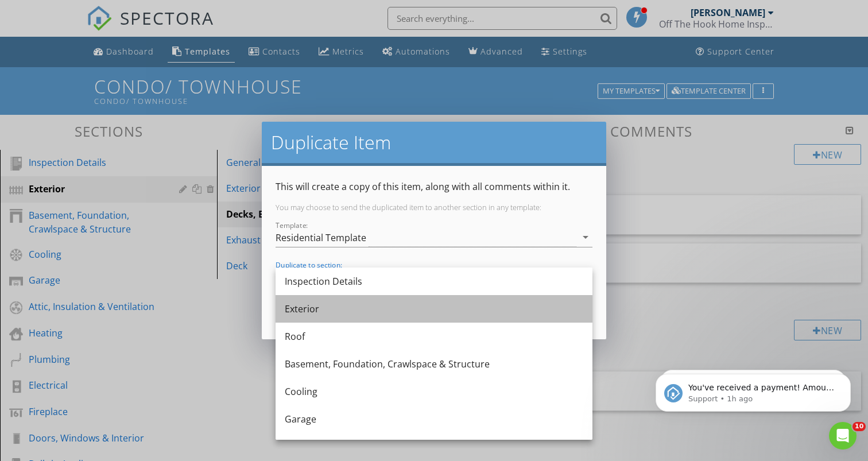 Image resolution: width=868 pixels, height=461 pixels. Describe the element at coordinates (434, 186) in the screenshot. I see `p: This will create a copy of this item, along with all comments within it.` at that location.